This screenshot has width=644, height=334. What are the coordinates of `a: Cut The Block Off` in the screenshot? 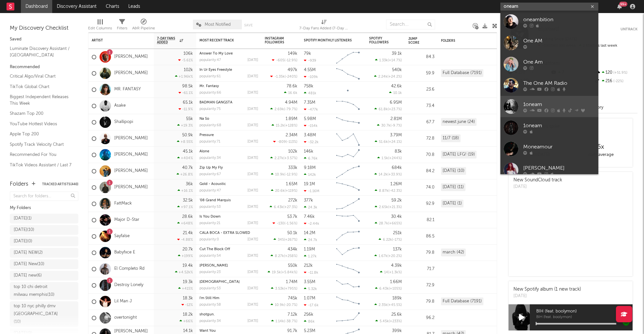 It's located at (214, 249).